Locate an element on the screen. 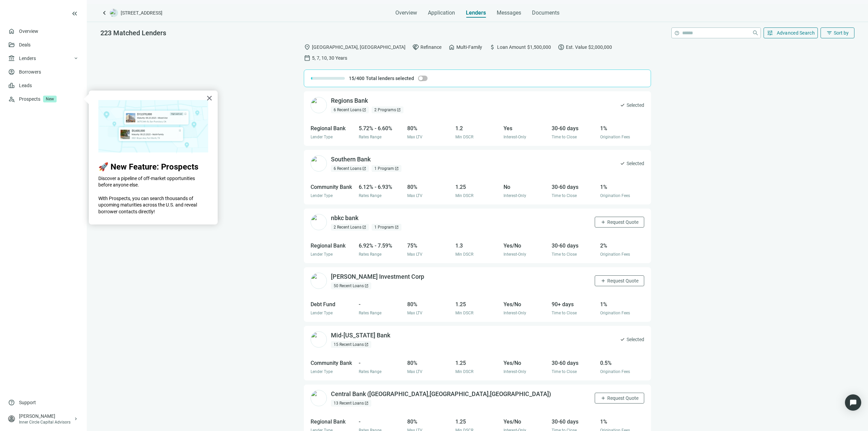 The width and height of the screenshot is (868, 431). span: handshake is located at coordinates (416, 48).